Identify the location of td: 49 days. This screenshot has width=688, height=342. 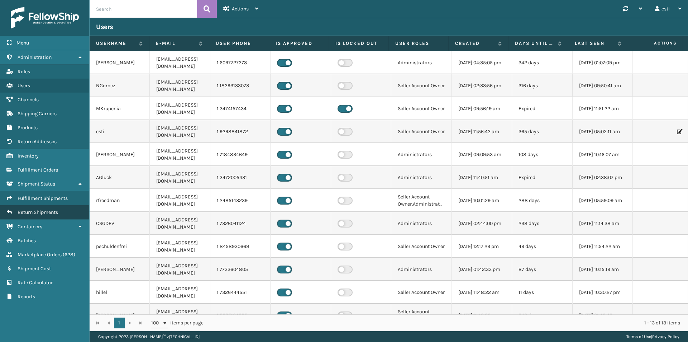
(543, 246).